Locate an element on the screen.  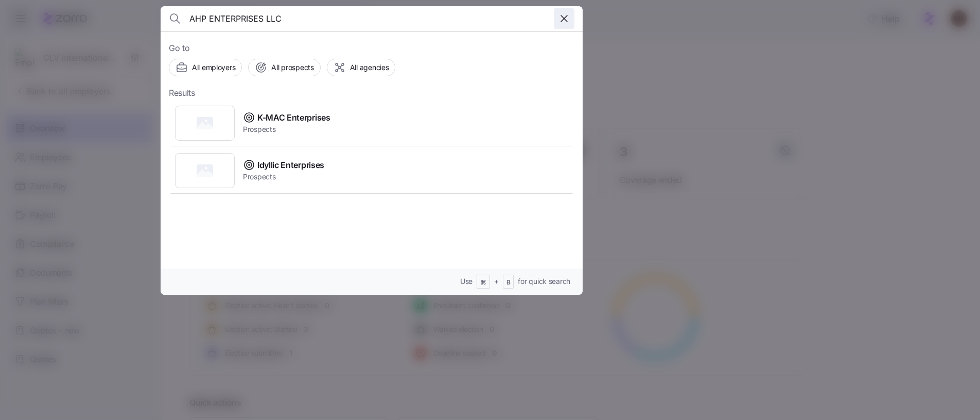
span: All agencies is located at coordinates (369, 67).